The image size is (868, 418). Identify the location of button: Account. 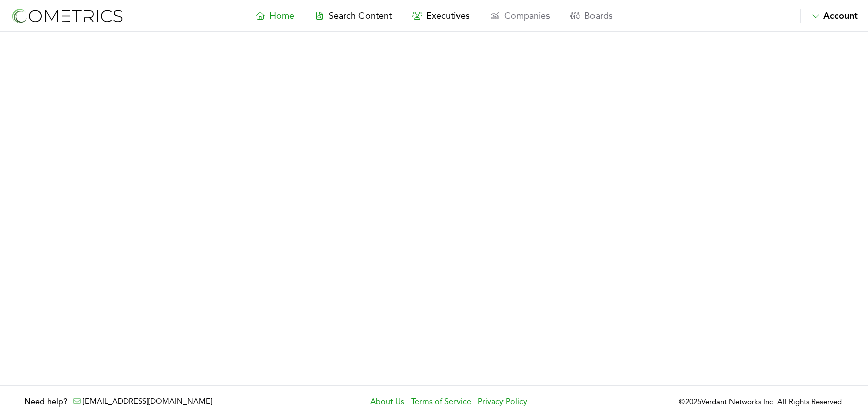
(829, 16).